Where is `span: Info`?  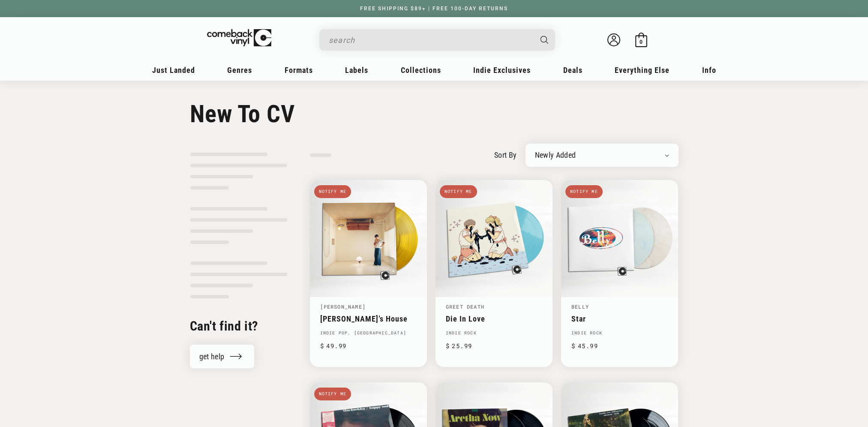 span: Info is located at coordinates (709, 70).